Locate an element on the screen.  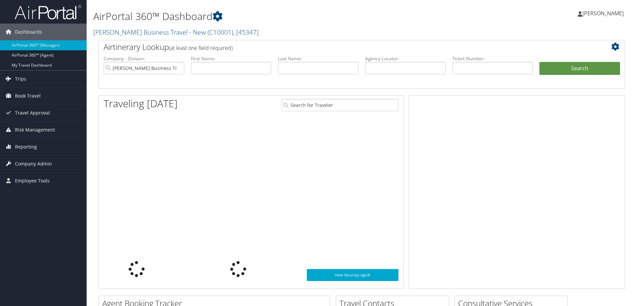
label: Agency Locator: is located at coordinates (405, 59).